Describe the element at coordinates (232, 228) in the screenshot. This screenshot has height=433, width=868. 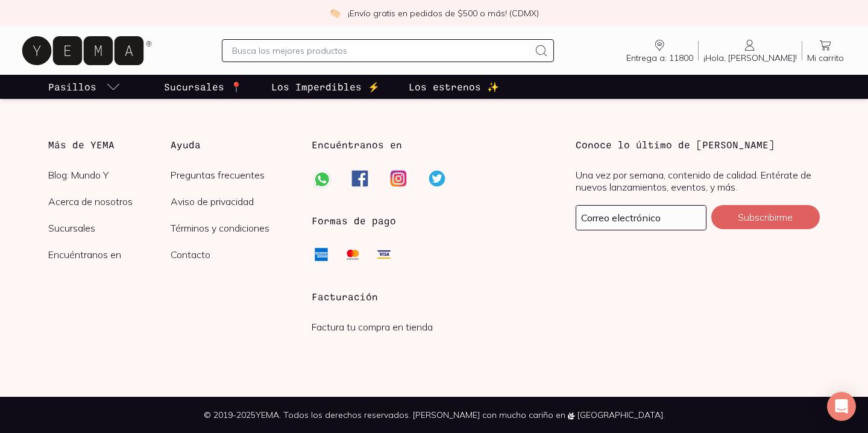
I see `a: Términos y condiciones` at that location.